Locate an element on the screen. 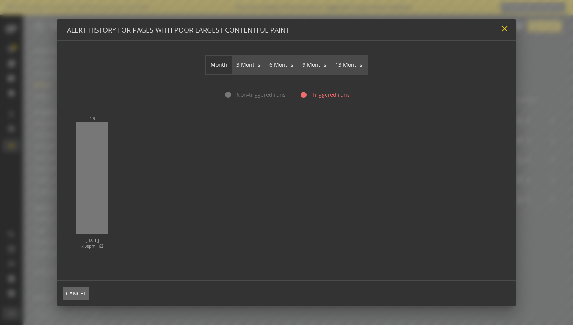 The width and height of the screenshot is (573, 325). text: 1.9 is located at coordinates (92, 118).